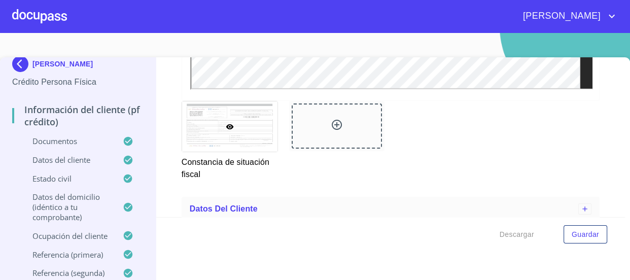 The width and height of the screenshot is (630, 280). Describe the element at coordinates (78, 82) in the screenshot. I see `p: Crédito Persona Física` at that location.